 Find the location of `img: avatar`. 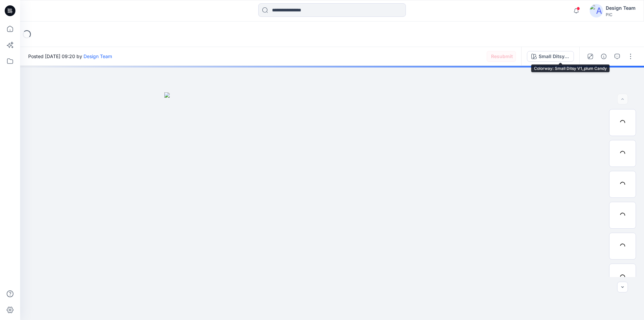

img: avatar is located at coordinates (597, 10).